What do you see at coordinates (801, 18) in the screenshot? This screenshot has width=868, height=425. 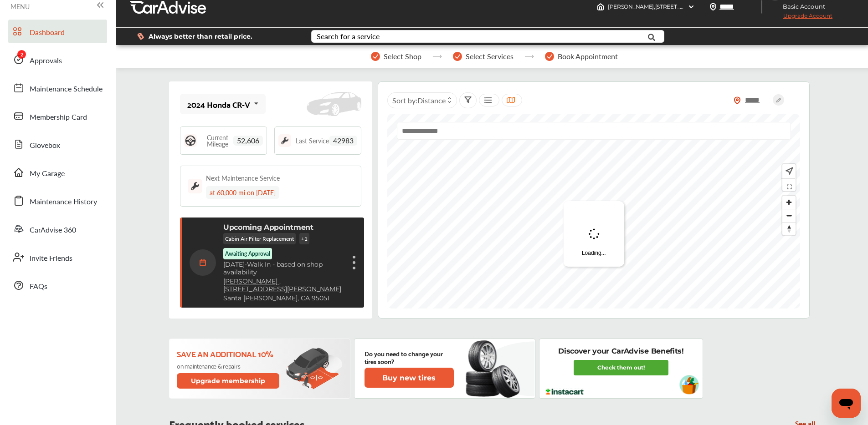 I see `span: Upgrade Account` at bounding box center [801, 18].